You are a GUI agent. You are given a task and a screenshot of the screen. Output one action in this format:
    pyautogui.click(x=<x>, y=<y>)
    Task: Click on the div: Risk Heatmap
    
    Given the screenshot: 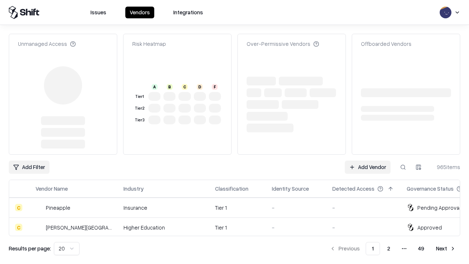 What is the action you would take?
    pyautogui.click(x=149, y=44)
    